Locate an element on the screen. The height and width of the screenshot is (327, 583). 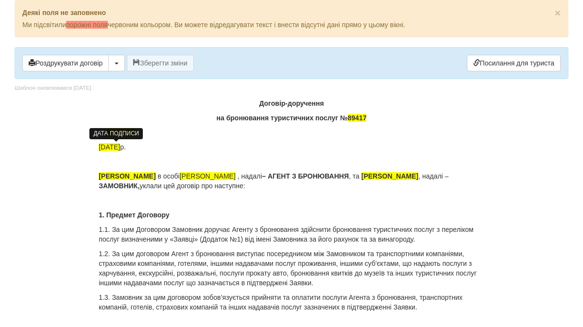
span: порожні поля is located at coordinates (87, 25).